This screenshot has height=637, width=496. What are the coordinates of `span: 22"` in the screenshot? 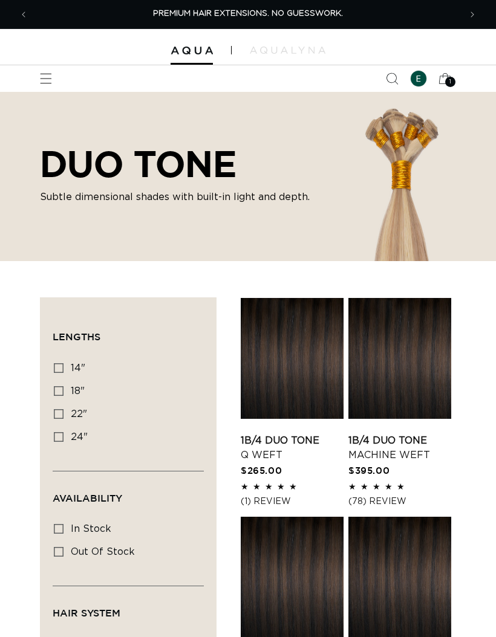 It's located at (79, 414).